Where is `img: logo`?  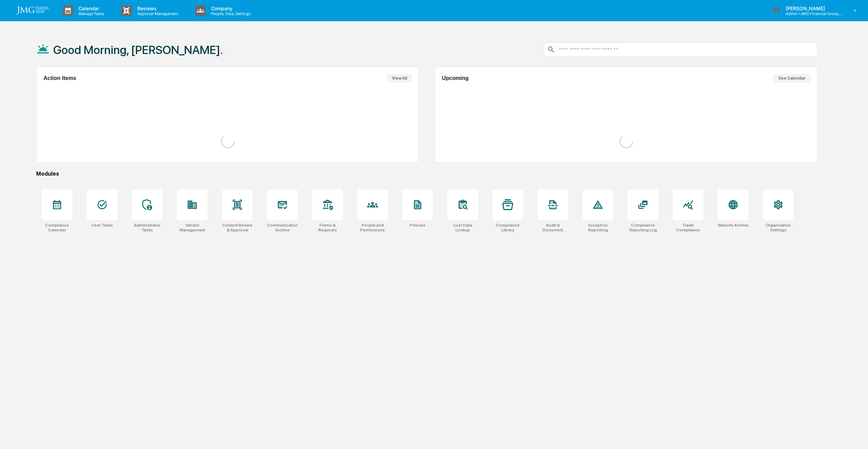 img: logo is located at coordinates (33, 10).